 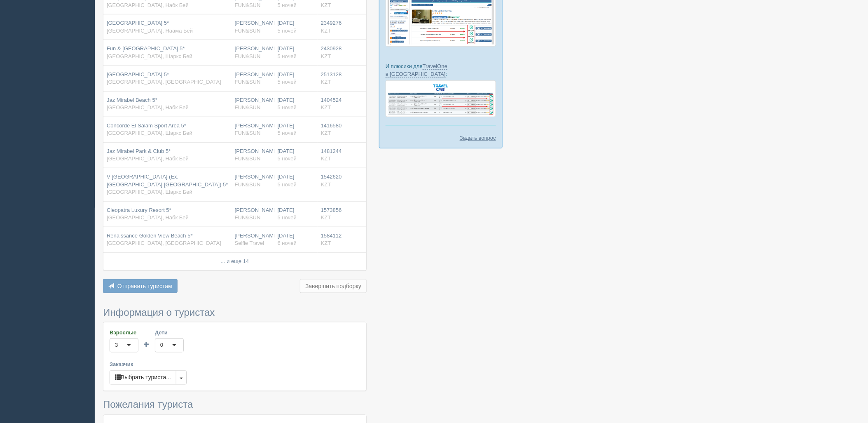 I want to click on span: Selfie Travel, so click(x=250, y=243).